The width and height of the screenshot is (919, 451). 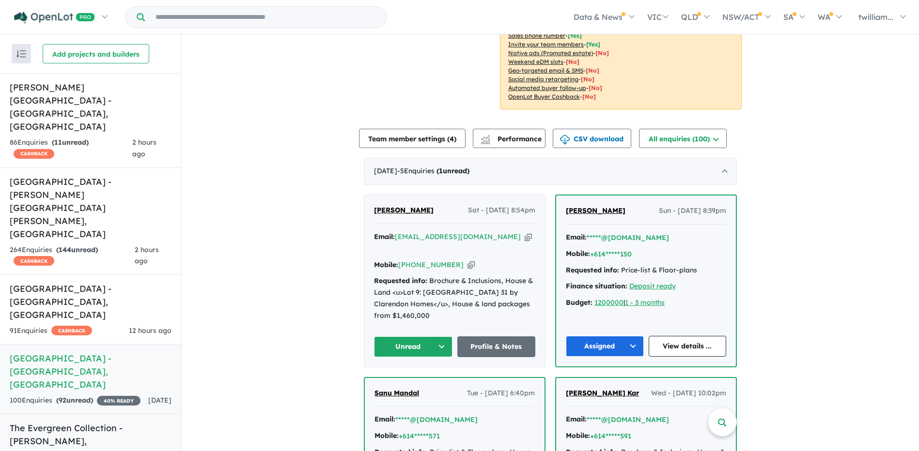 I want to click on span: 1, so click(x=441, y=171).